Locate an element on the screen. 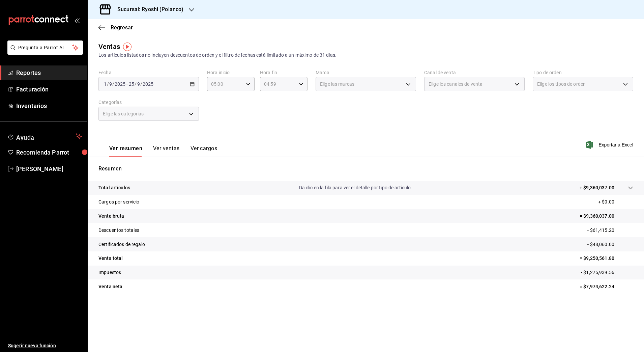 The image size is (644, 352). button: Regresar is located at coordinates (116, 27).